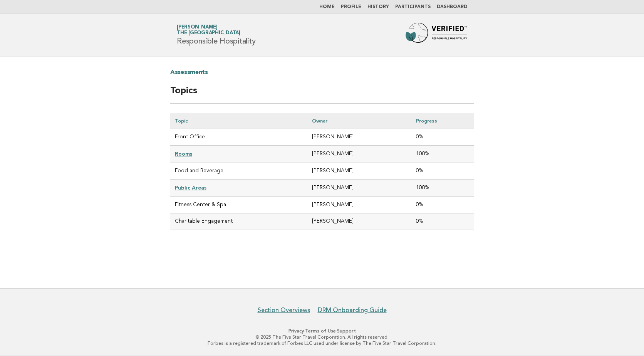 The height and width of the screenshot is (356, 644). Describe the element at coordinates (239, 222) in the screenshot. I see `td: Charitable Engagement` at that location.